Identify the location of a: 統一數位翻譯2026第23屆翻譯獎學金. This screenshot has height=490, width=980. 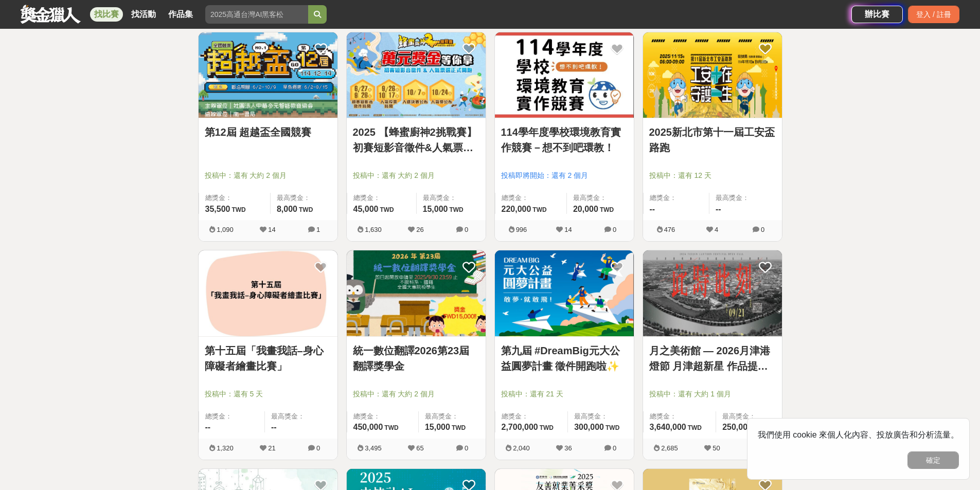
(416, 358).